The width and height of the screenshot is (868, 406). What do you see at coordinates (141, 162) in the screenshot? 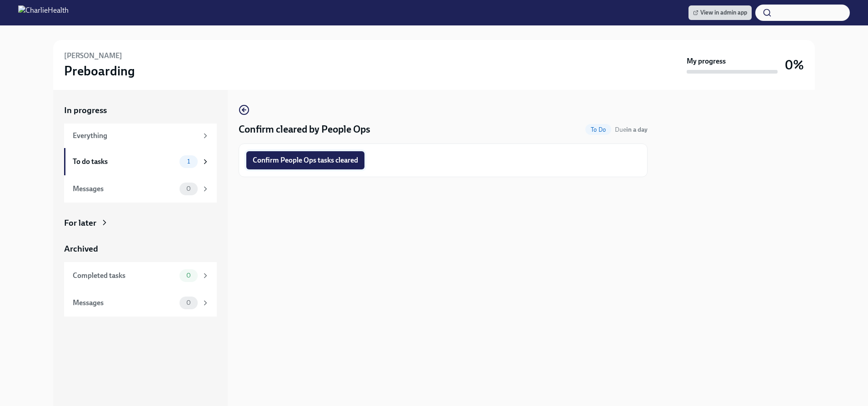
I see `a: To do tasks1` at bounding box center [141, 162].